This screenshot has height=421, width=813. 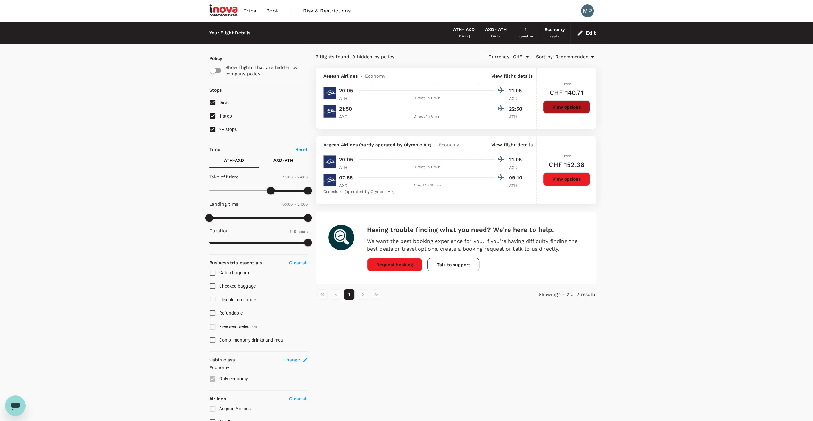 I want to click on button: Talk to support, so click(x=454, y=265).